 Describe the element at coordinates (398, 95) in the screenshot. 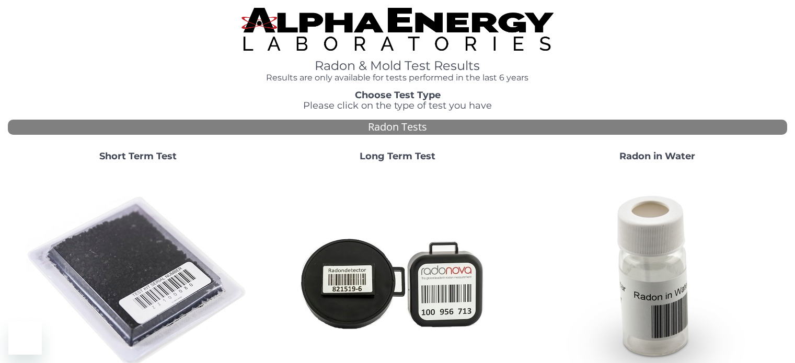

I see `strong: Choose Test Type` at that location.